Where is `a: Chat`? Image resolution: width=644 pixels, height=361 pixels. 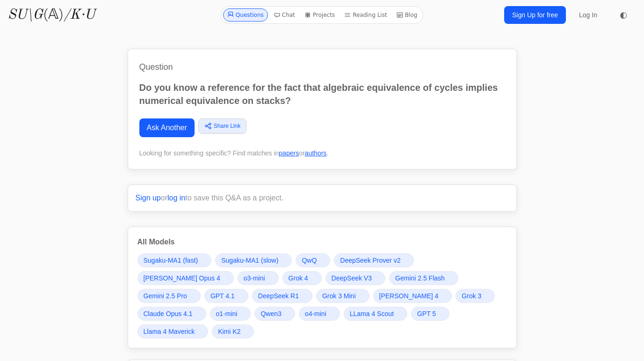 a: Chat is located at coordinates (285, 15).